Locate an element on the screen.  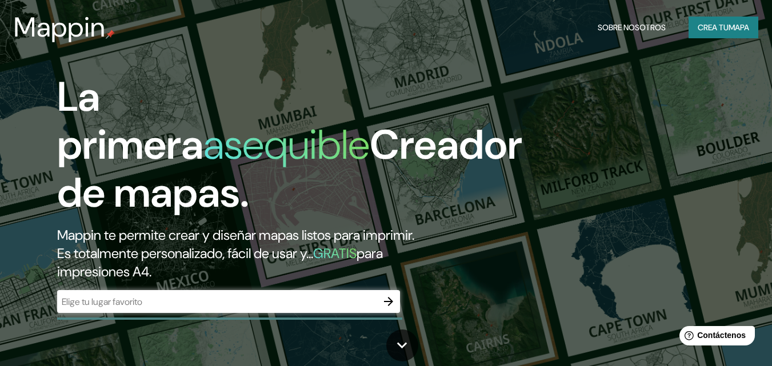
font: GRATIS is located at coordinates (335, 253).